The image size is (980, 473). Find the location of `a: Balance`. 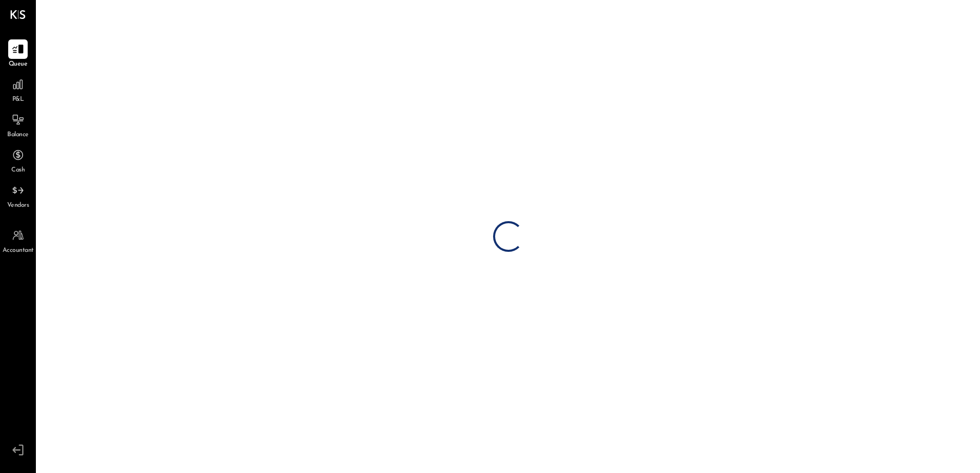

a: Balance is located at coordinates (18, 125).